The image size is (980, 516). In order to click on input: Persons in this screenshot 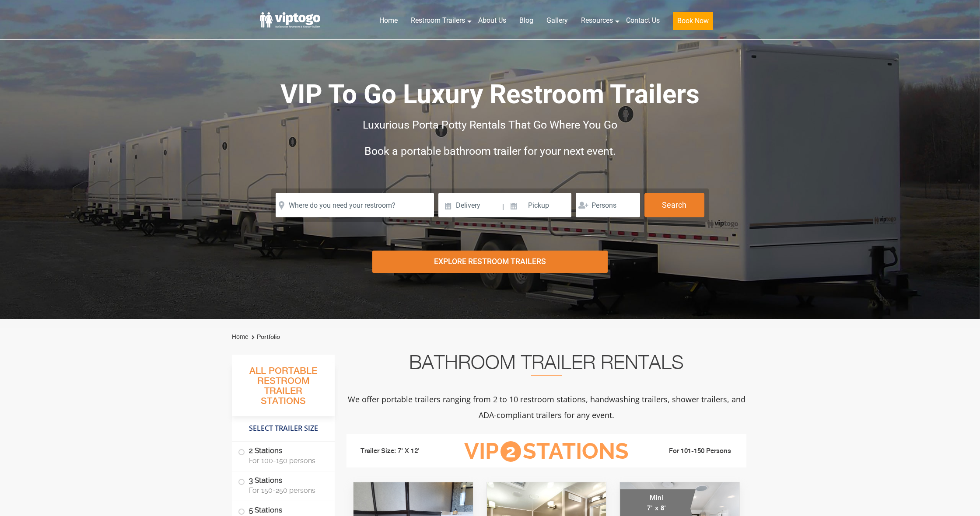, I will do `click(607, 205)`.